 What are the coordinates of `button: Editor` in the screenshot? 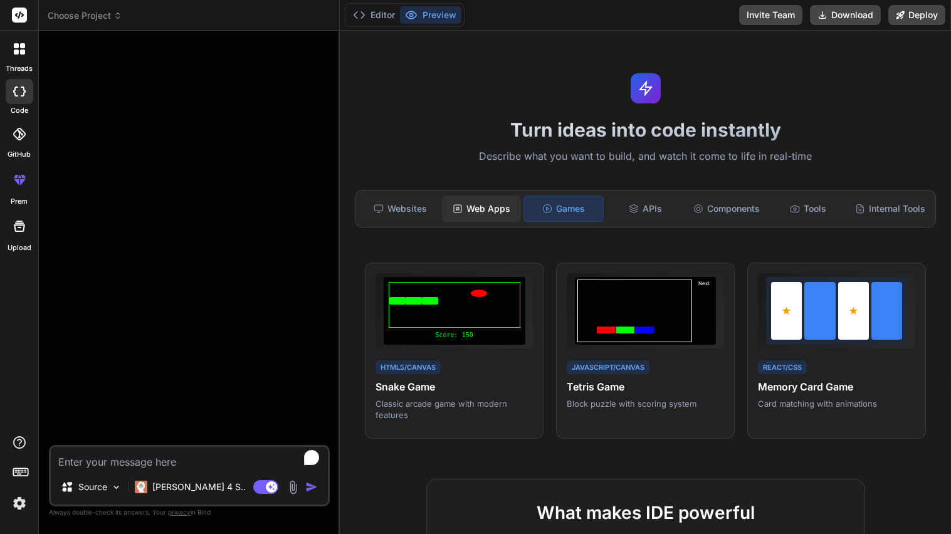 It's located at (374, 15).